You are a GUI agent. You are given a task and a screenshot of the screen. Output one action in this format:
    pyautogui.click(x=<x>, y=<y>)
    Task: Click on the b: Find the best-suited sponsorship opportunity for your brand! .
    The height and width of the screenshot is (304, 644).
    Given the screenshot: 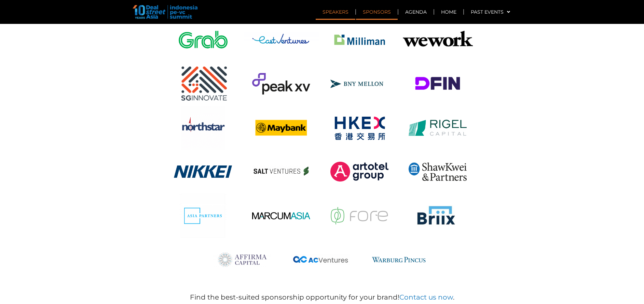 What is the action you would take?
    pyautogui.click(x=322, y=297)
    